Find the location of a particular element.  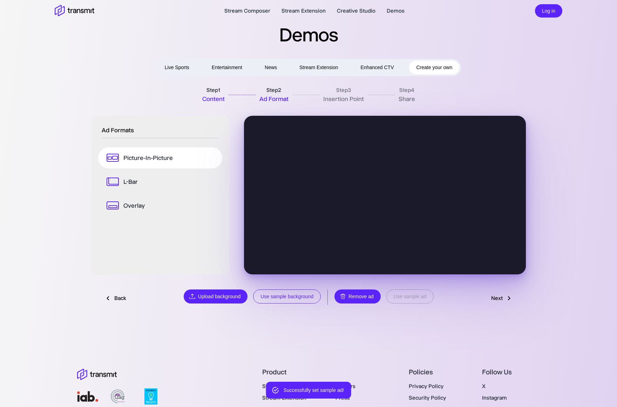

p: Share is located at coordinates (407, 99).